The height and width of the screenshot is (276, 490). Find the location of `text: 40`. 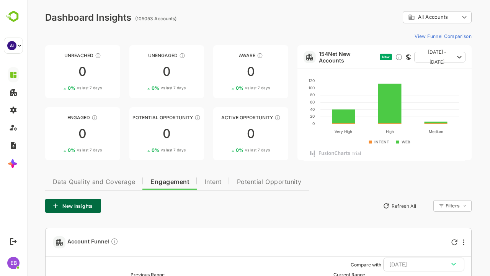

text: 40 is located at coordinates (286, 109).